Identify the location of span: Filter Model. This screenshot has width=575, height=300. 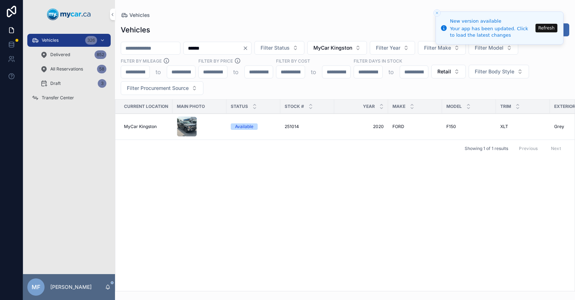
(489, 48).